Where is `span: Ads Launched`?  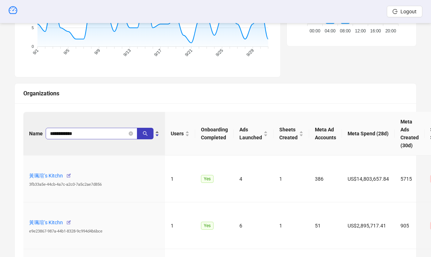 span: Ads Launched is located at coordinates (251, 133).